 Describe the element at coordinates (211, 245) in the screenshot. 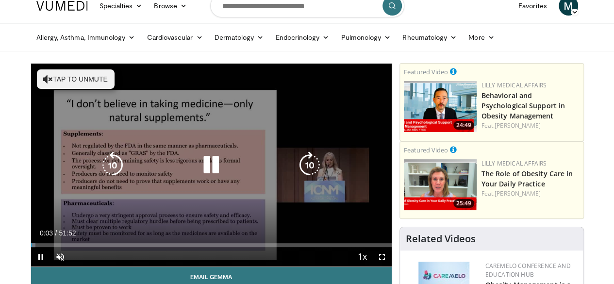

I see `div: Progress Bar` at that location.